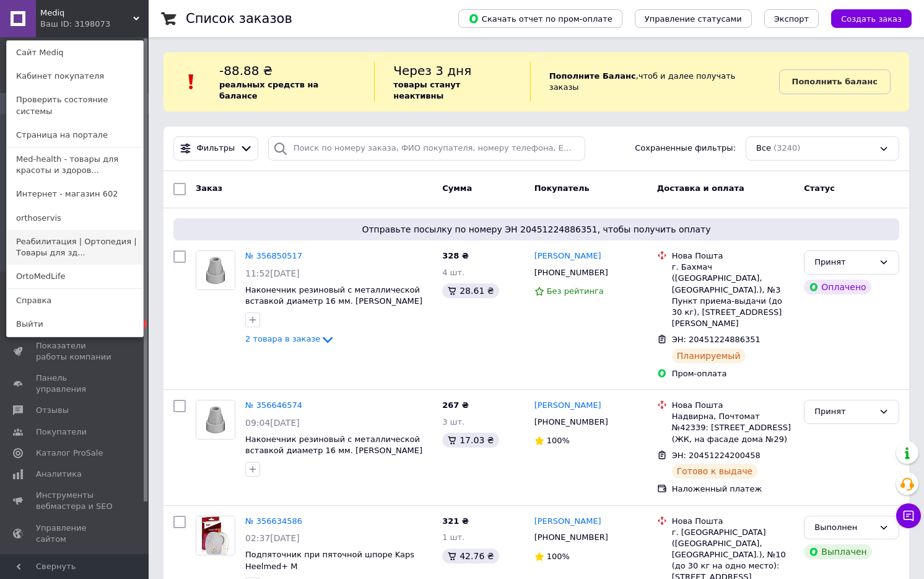  What do you see at coordinates (470, 440) in the screenshot?
I see `div: 17.03 ₴` at bounding box center [470, 440].